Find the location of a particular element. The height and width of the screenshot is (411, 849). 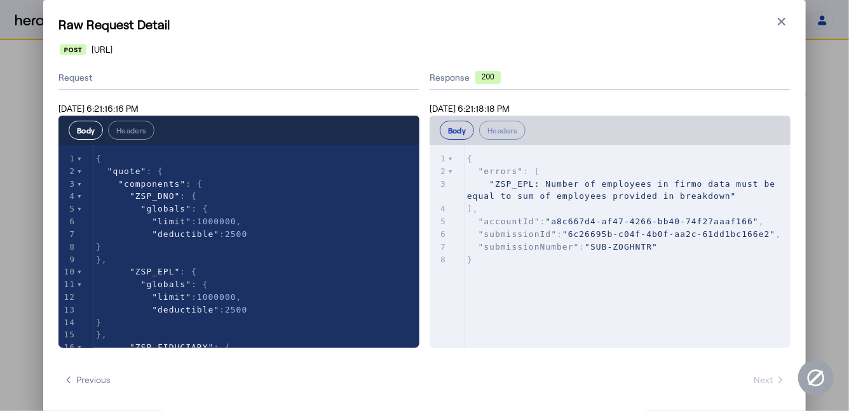

span: Next is located at coordinates (769, 380).